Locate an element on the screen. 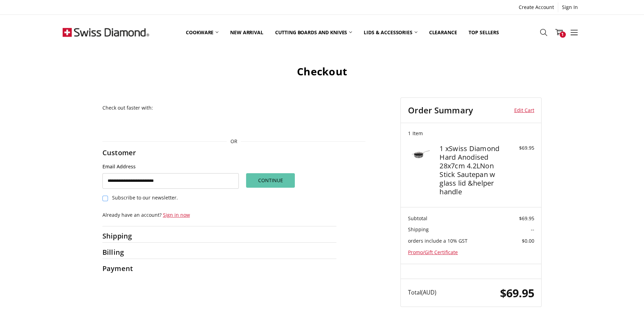 The width and height of the screenshot is (644, 336). a: New arrival is located at coordinates (246, 32).